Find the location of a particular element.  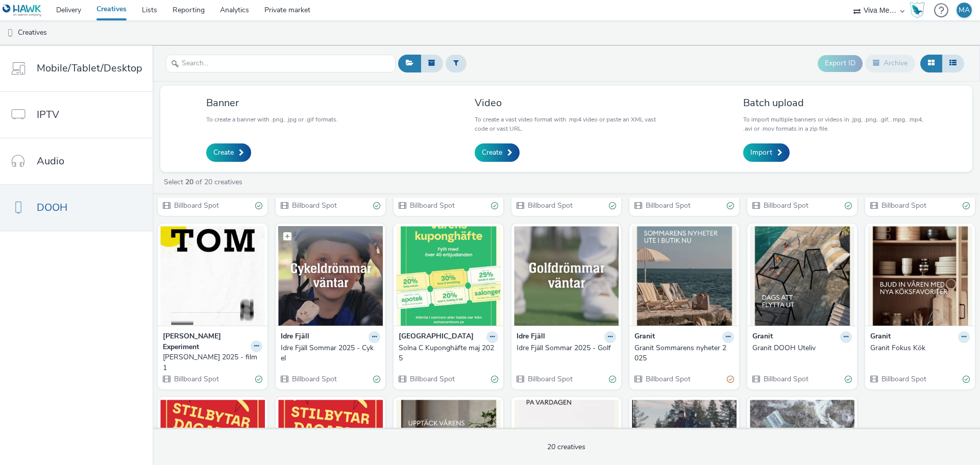

img: Granit Sommarens nyheter 2025 visual is located at coordinates (684, 276).